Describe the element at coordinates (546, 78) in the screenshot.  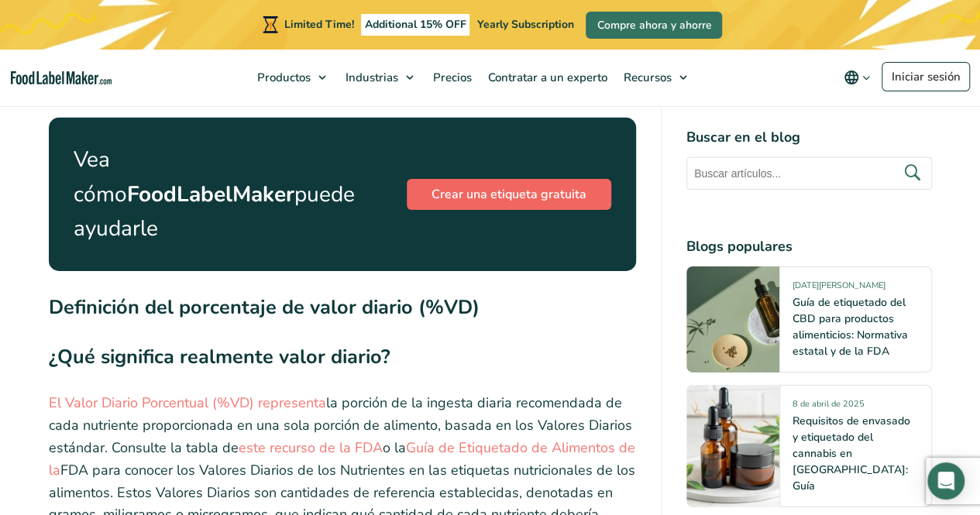
I see `span: Contratar a un experto` at that location.